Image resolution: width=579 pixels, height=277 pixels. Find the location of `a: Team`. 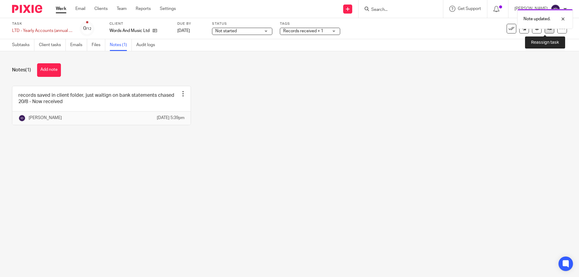

a: Team is located at coordinates (122, 9).